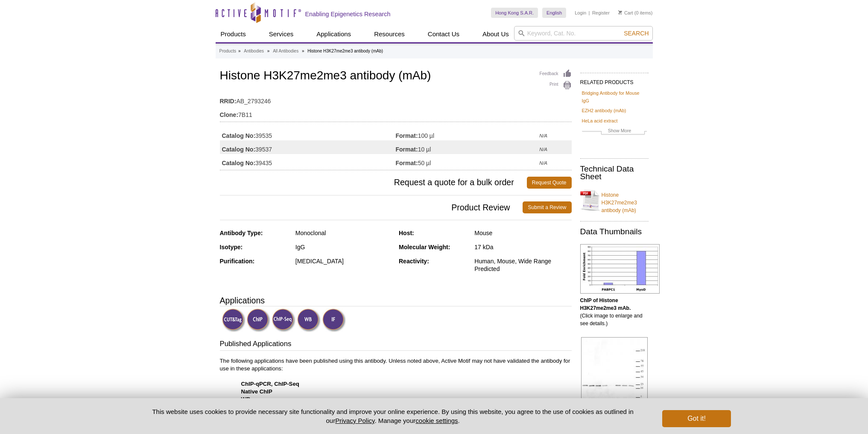 The image size is (868, 434). Describe the element at coordinates (626, 13) in the screenshot. I see `a: Cart` at that location.